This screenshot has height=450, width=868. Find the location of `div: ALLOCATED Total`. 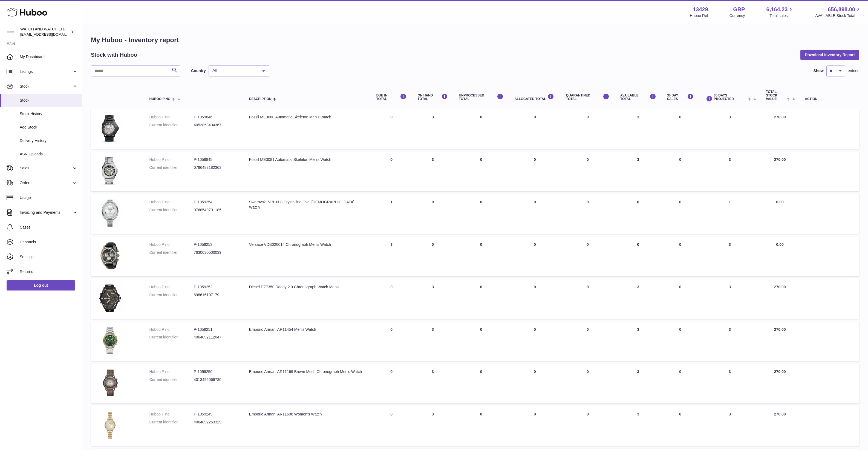

div: ALLOCATED Total is located at coordinates (534, 97).